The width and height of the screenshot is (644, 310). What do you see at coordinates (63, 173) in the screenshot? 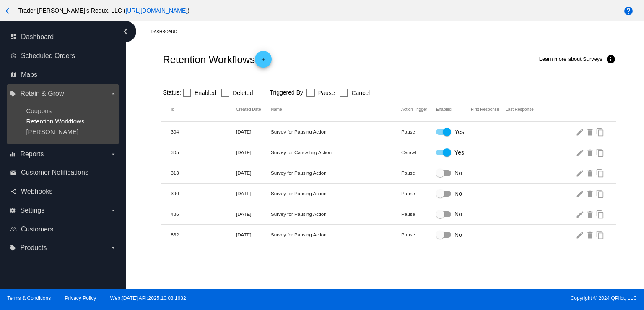
I see `a: email Customer Notifications` at bounding box center [63, 173].